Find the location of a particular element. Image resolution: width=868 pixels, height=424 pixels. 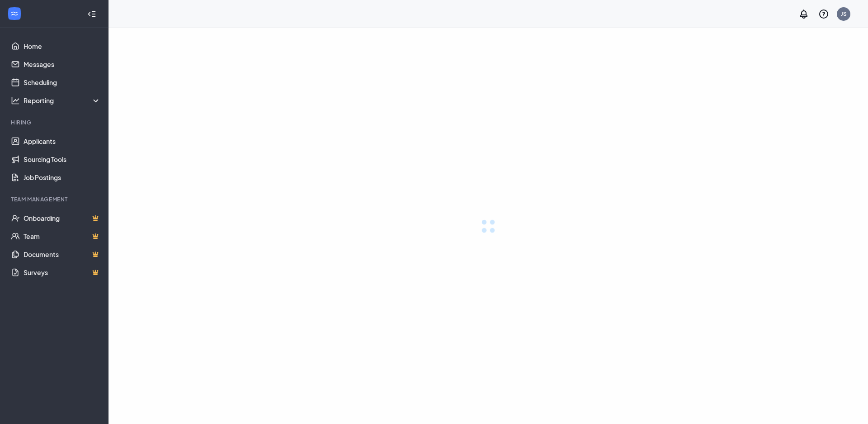

a: Scheduling is located at coordinates (62, 82).